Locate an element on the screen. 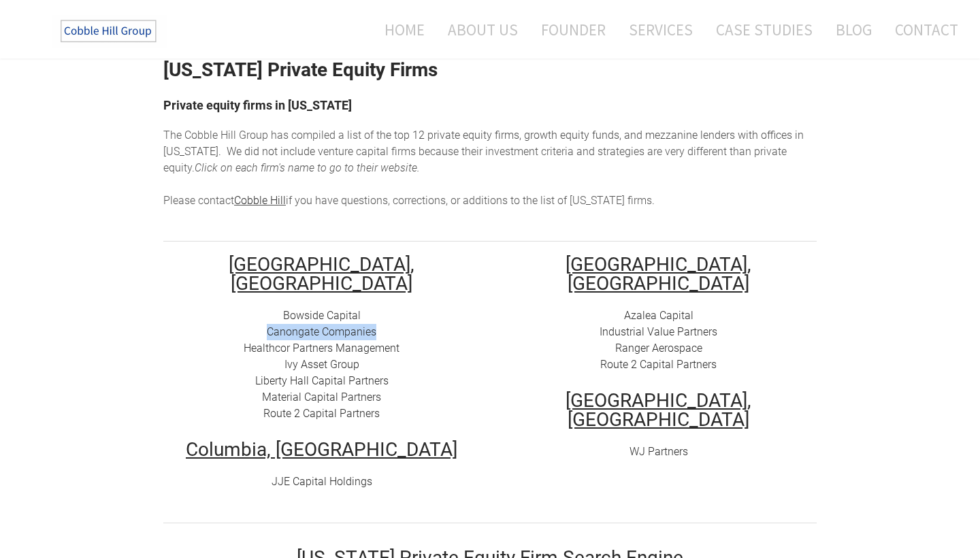  a: Founder is located at coordinates (573, 29).